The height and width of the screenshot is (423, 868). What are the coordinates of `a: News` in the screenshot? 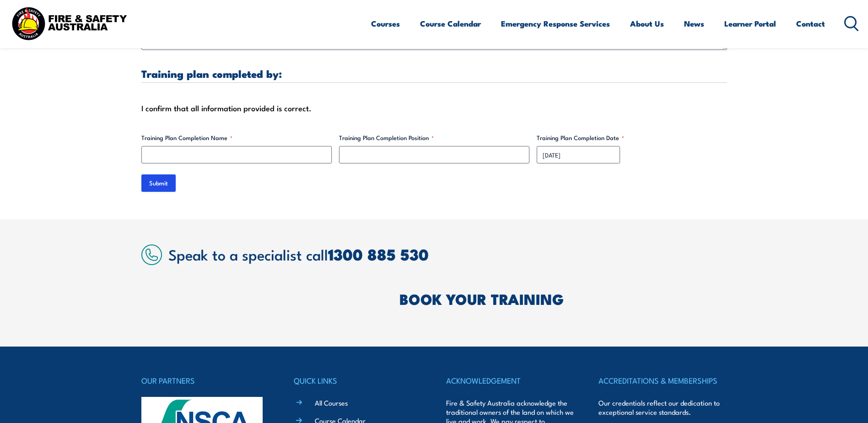 It's located at (694, 24).